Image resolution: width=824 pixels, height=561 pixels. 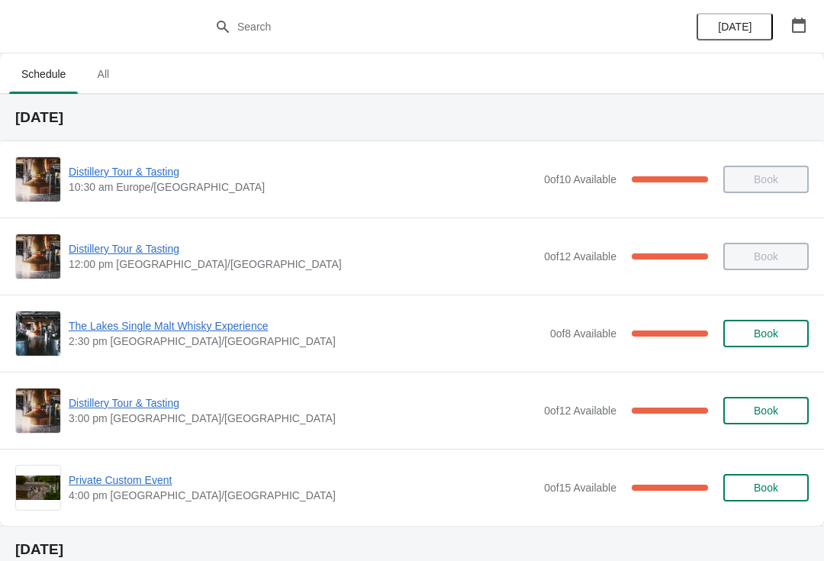 What do you see at coordinates (580, 488) in the screenshot?
I see `span: 0 of 15 Available` at bounding box center [580, 488].